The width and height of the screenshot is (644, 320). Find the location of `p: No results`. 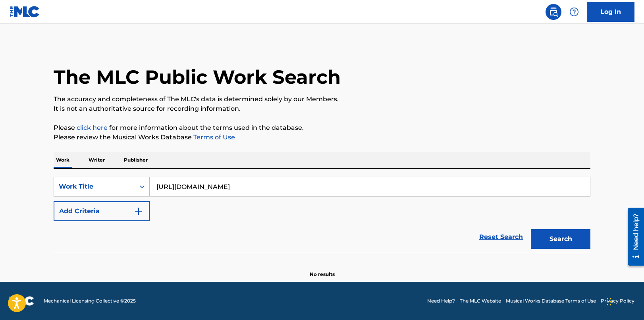

p: No results is located at coordinates (322, 269).